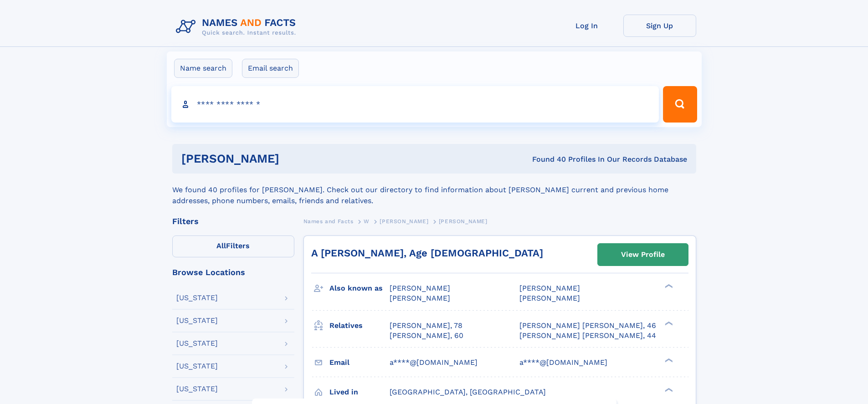  I want to click on label: Filters, so click(233, 246).